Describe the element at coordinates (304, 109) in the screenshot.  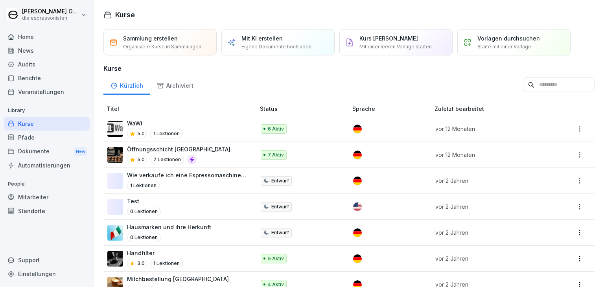
I see `p: Status` at that location.